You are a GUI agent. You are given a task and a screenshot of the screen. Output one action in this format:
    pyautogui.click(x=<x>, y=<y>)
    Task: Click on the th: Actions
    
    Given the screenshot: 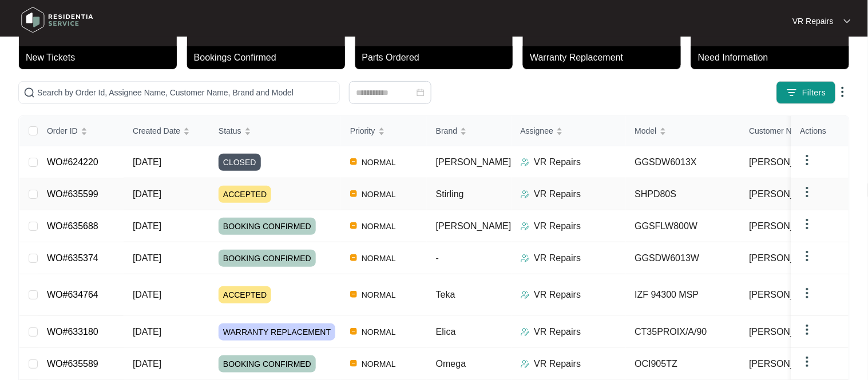 What is the action you would take?
    pyautogui.click(x=820, y=131)
    